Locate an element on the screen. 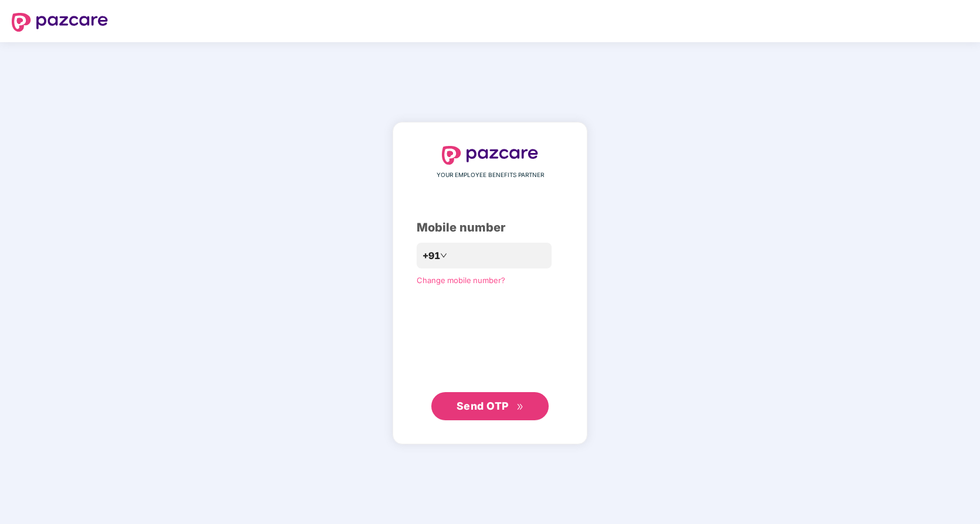 The height and width of the screenshot is (524, 980). div: Mobile number is located at coordinates (490, 228).